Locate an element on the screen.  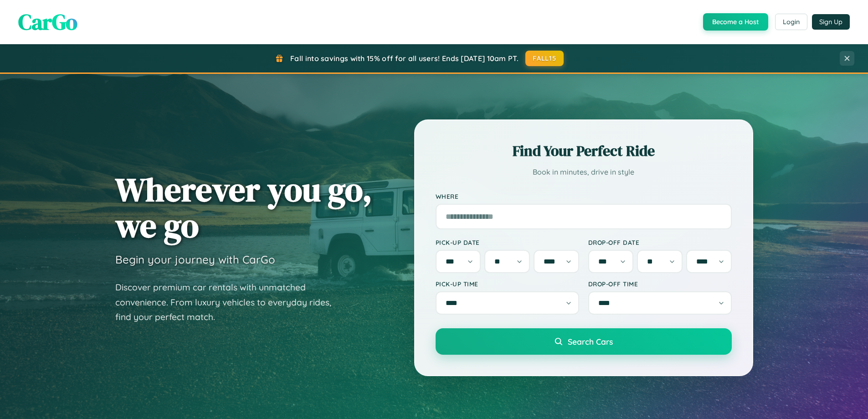
button: Become a Host is located at coordinates (735, 22).